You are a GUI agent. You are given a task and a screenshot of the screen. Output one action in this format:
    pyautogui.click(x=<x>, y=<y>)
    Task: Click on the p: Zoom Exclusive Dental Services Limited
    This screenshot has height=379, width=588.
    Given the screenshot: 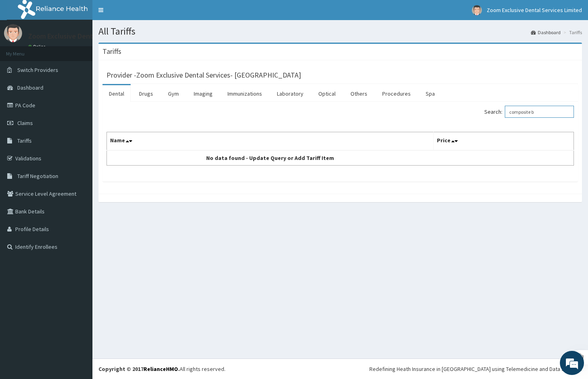 What is the action you would take?
    pyautogui.click(x=90, y=36)
    